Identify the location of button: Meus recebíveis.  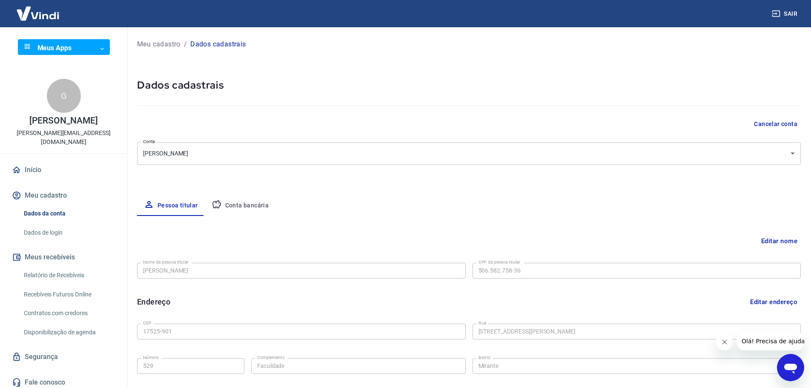
(63, 257).